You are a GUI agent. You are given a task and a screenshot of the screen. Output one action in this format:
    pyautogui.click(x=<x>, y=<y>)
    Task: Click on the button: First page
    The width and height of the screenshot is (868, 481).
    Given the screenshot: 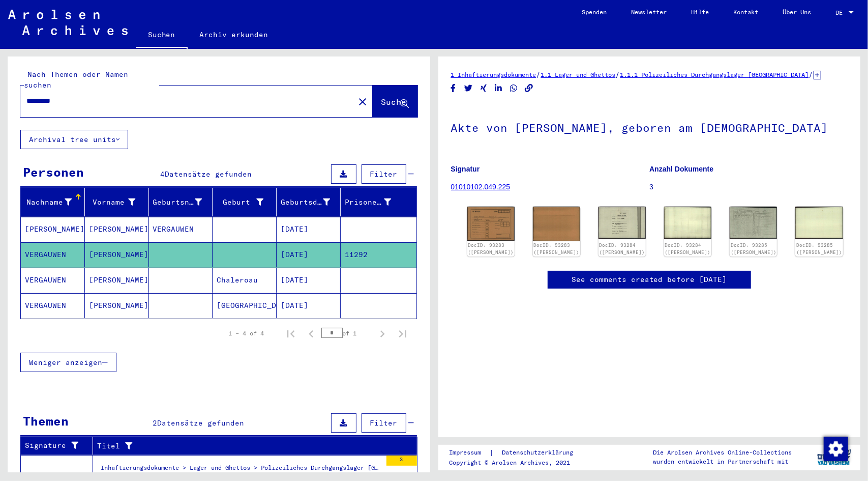 What is the action you would take?
    pyautogui.click(x=291, y=333)
    